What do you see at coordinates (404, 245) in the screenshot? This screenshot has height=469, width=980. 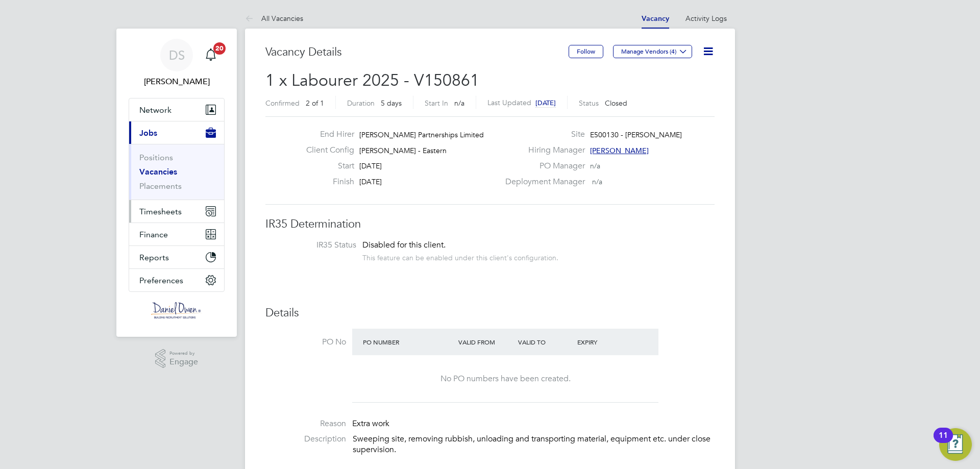 I see `span: Disabled for this client.` at bounding box center [404, 245].